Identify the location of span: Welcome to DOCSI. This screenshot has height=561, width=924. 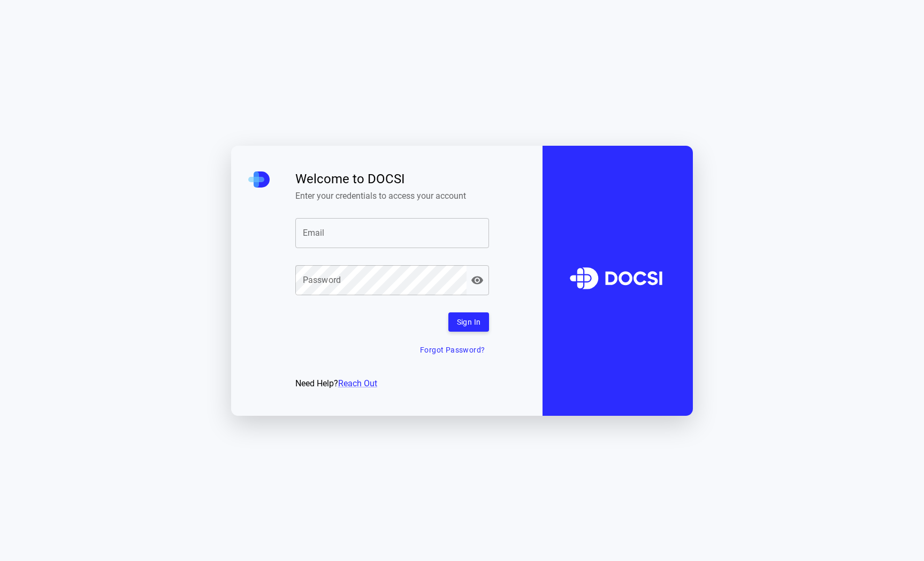
(392, 179).